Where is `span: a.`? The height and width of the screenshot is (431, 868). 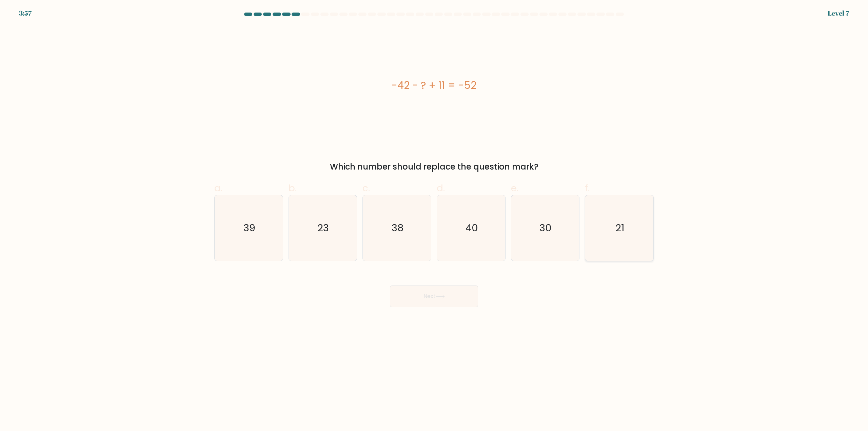
span: a. is located at coordinates (218, 188).